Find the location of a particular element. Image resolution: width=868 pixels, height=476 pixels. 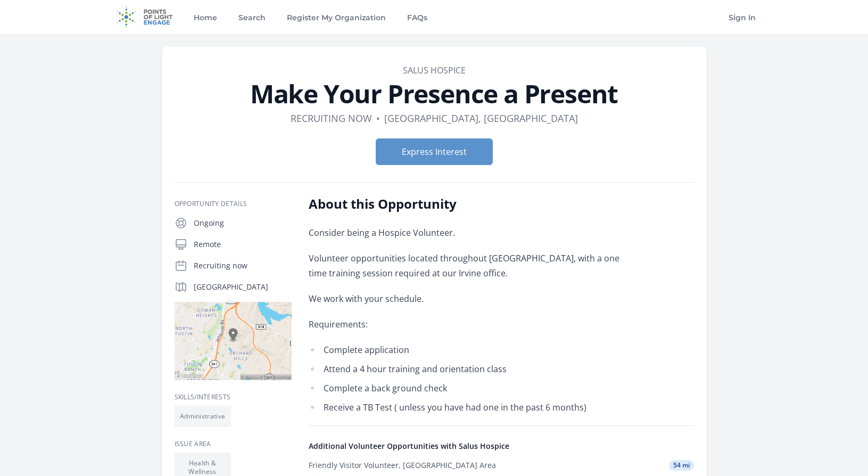

li: Complete a back ground check is located at coordinates (464, 388).